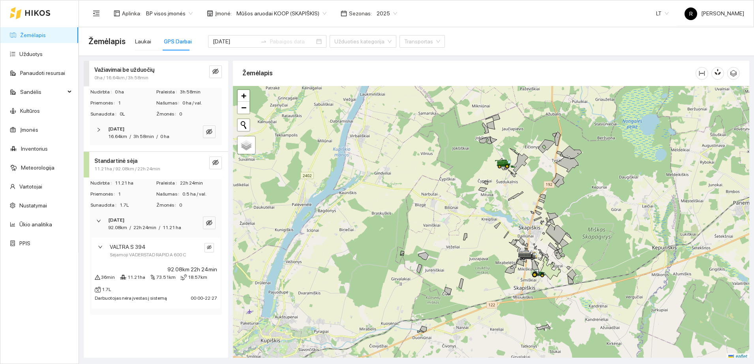 The width and height of the screenshot is (754, 364). I want to click on a: Panaudoti resursai, so click(43, 73).